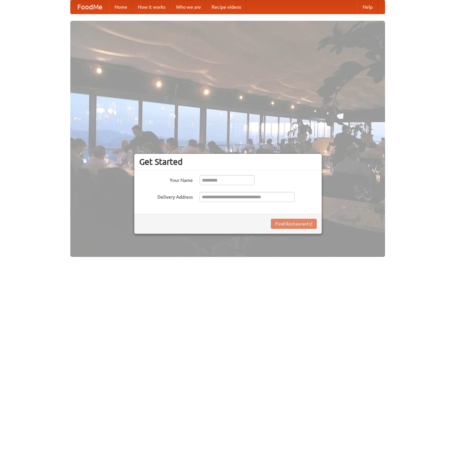 Image resolution: width=455 pixels, height=474 pixels. Describe the element at coordinates (367, 7) in the screenshot. I see `a: Help` at that location.